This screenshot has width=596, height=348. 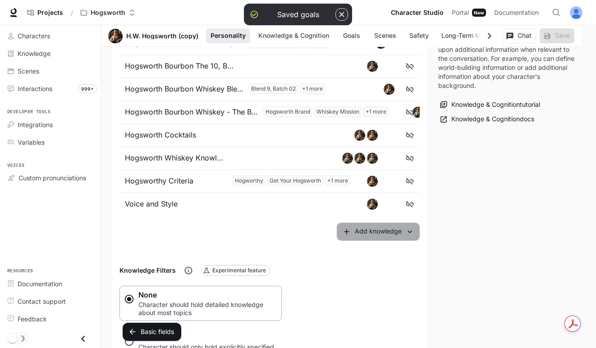 What do you see at coordinates (298, 14) in the screenshot?
I see `div: Saved goals` at bounding box center [298, 14].